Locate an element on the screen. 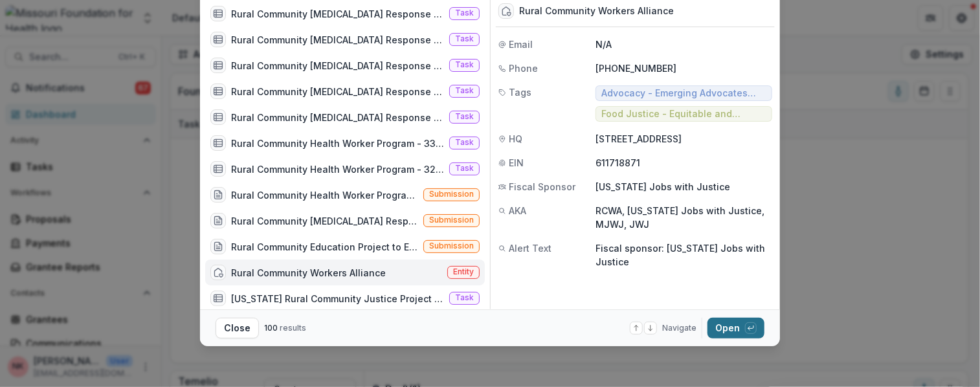 The height and width of the screenshot is (387, 980). span: Tags is located at coordinates (520, 92).